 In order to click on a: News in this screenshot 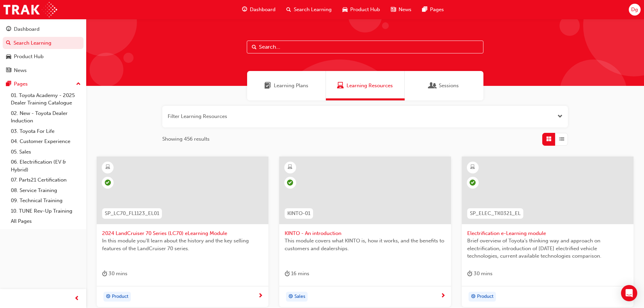, I will do `click(43, 70)`.